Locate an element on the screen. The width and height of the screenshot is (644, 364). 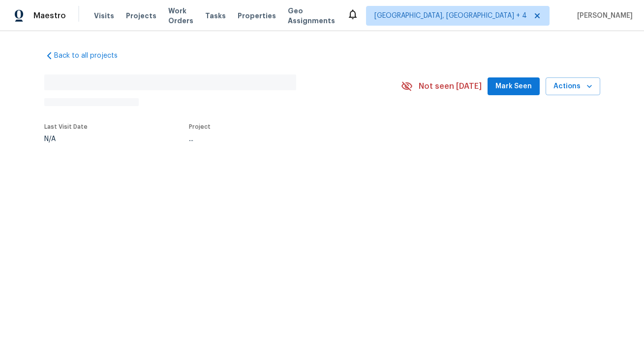
span: Properties is located at coordinates (257, 16).